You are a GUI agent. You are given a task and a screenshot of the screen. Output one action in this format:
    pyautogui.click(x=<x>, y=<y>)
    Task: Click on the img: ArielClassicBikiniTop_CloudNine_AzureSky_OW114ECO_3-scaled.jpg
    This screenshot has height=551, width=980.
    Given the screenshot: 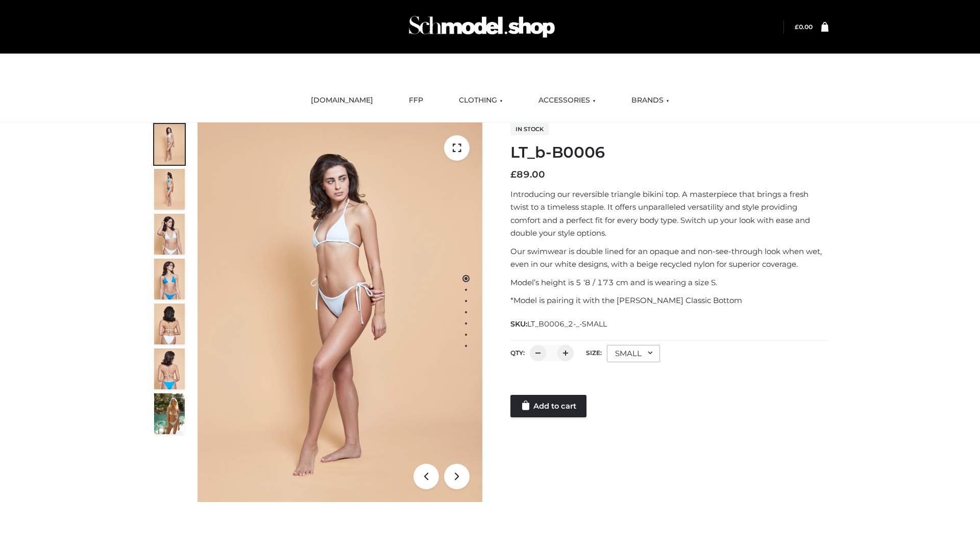 What is the action you would take?
    pyautogui.click(x=169, y=234)
    